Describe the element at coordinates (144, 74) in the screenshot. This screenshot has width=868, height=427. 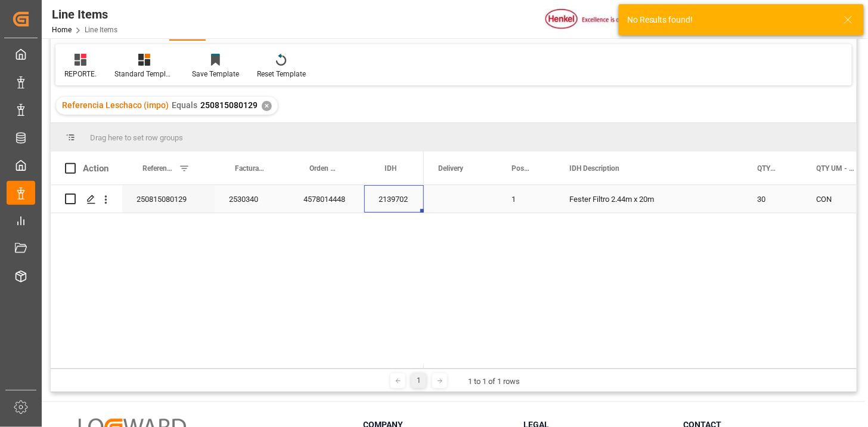
I see `div: Standard Templates` at that location.